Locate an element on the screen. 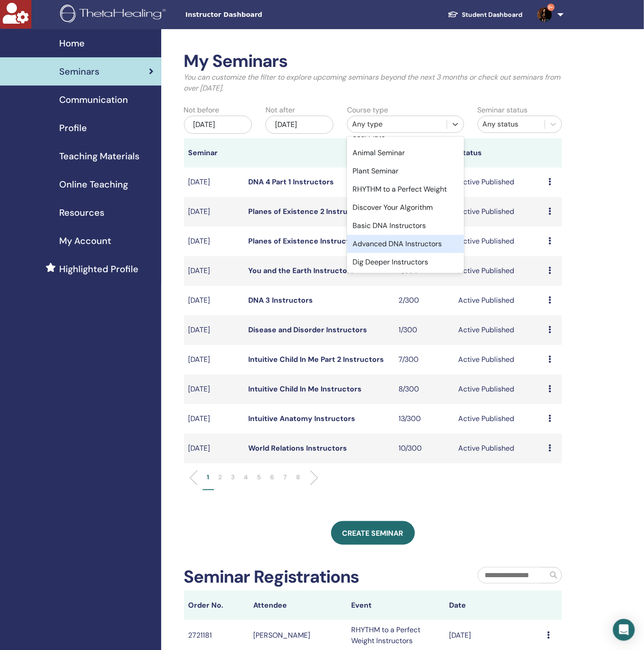 Image resolution: width=644 pixels, height=650 pixels. th: Event is located at coordinates (395, 606).